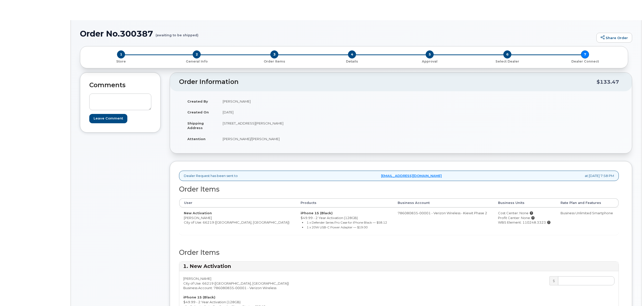  I want to click on div: Profit Center: None, so click(525, 218).